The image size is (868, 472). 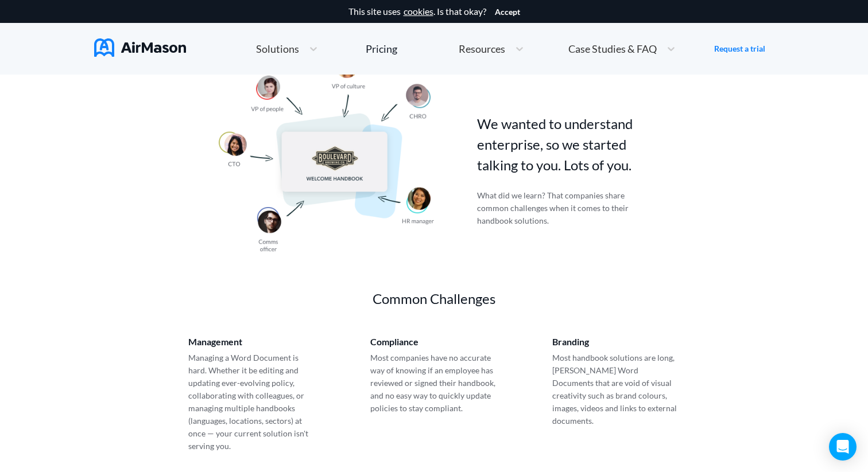 I want to click on span: Case Studies & FAQ, so click(x=613, y=49).